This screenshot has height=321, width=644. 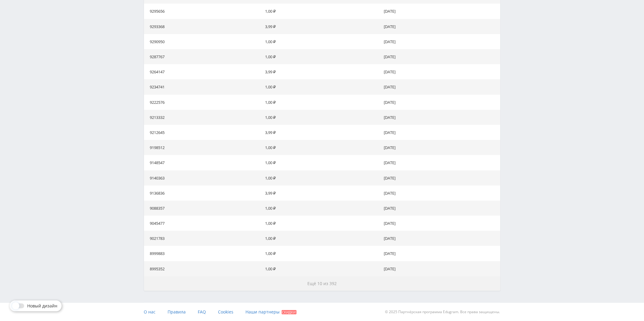 What do you see at coordinates (203, 42) in the screenshot?
I see `td: 9290950` at bounding box center [203, 42].